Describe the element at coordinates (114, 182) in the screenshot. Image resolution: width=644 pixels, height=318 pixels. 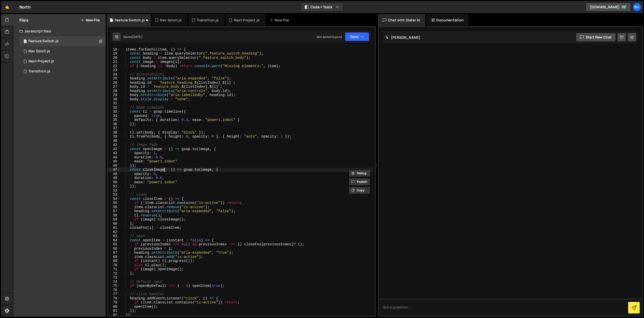
I see `div: 50` at that location.